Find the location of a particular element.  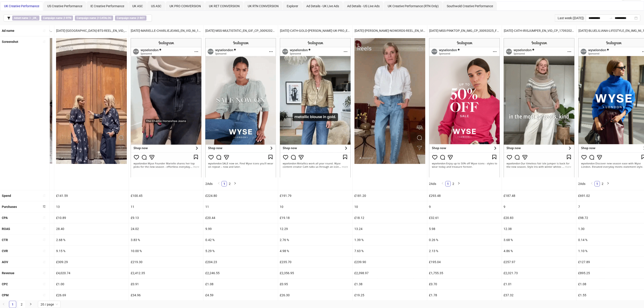

div: £1.38 is located at coordinates (390, 284).